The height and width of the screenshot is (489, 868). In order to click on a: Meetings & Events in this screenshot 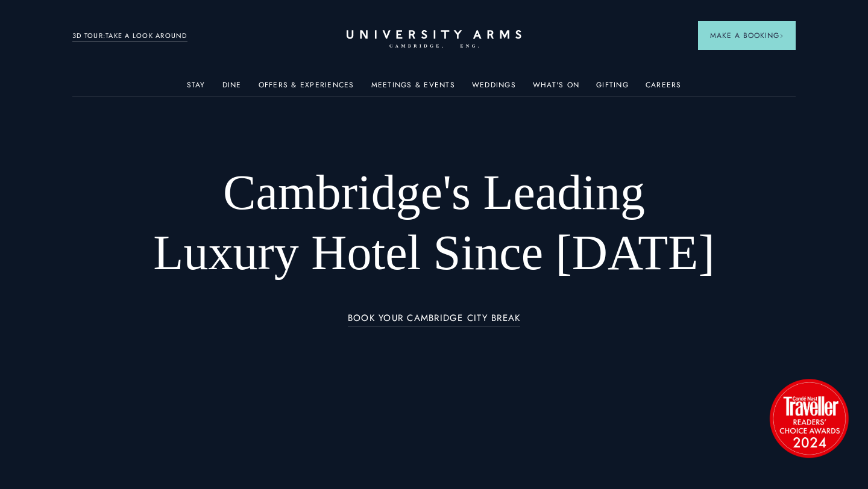, I will do `click(413, 88)`.